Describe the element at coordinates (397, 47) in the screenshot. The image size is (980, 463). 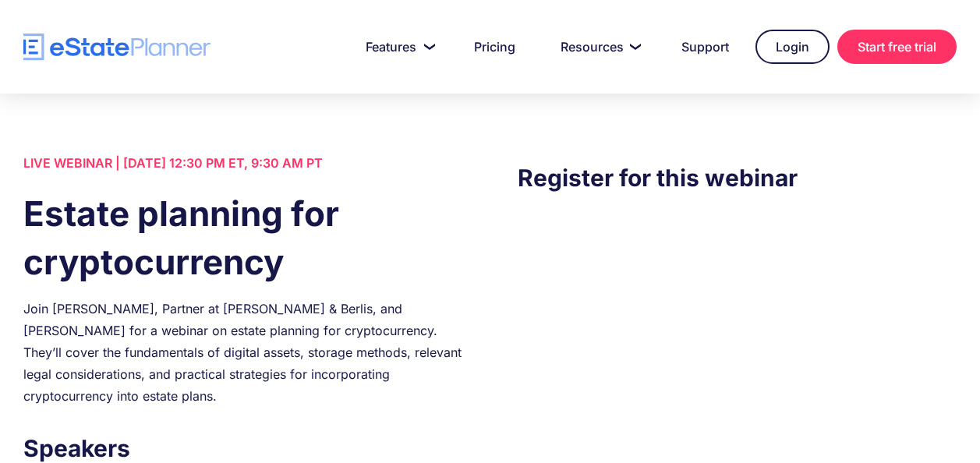
I see `a: Features` at that location.